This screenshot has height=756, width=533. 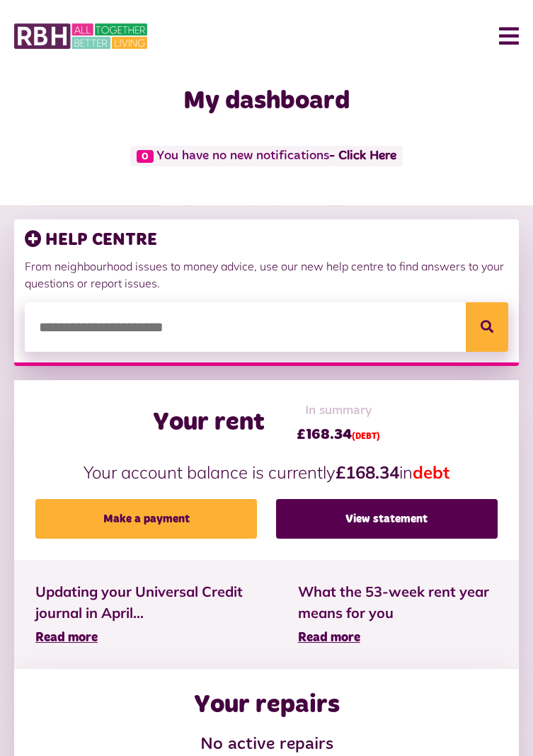 What do you see at coordinates (267, 705) in the screenshot?
I see `h2: Your repairs` at bounding box center [267, 705].